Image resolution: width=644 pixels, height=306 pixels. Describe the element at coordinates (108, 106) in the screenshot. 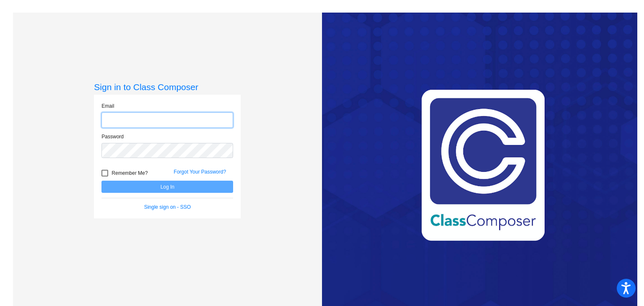

I see `label: Email` at that location.